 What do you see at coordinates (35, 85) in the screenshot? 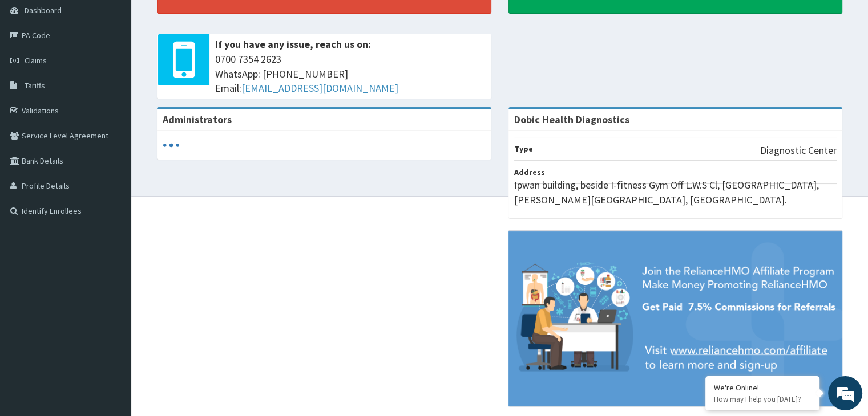
I see `span: Tariffs` at bounding box center [35, 85].